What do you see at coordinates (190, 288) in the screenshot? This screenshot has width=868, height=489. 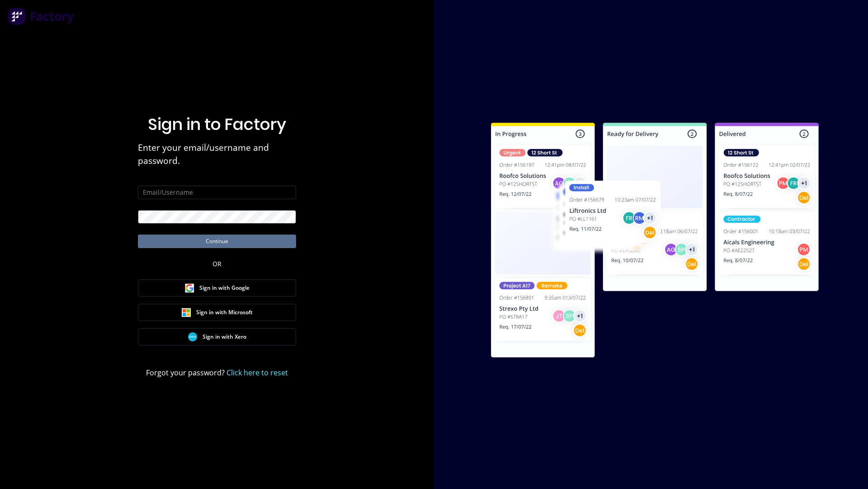 I see `img: Google Sign in` at bounding box center [190, 288].